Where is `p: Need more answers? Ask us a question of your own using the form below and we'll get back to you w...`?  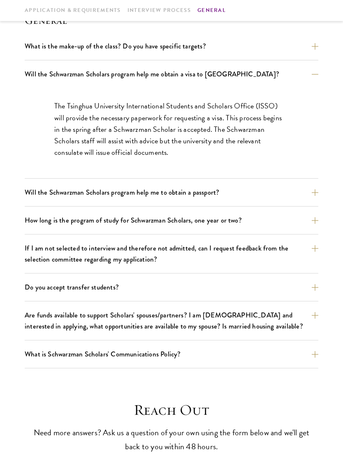
p: Need more answers? Ask us a question of your own using the form below and we'll get back to you w... is located at coordinates (171, 439).